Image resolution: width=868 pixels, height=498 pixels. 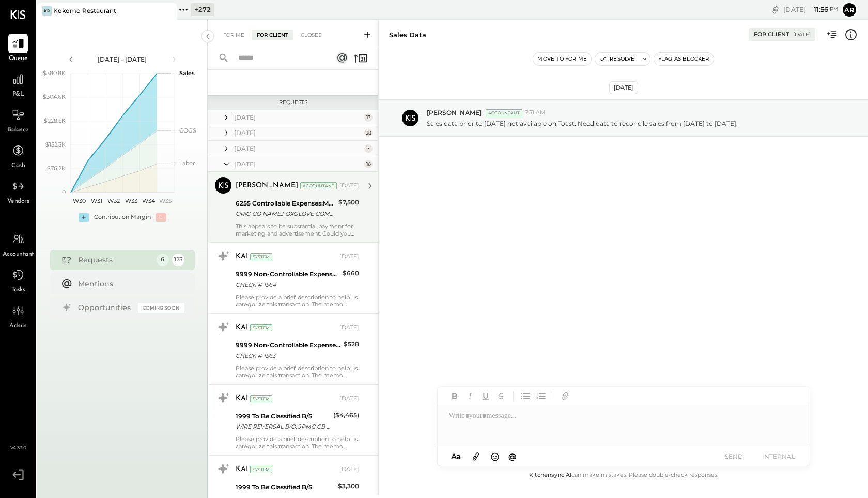 I want to click on text: W33, so click(x=131, y=200).